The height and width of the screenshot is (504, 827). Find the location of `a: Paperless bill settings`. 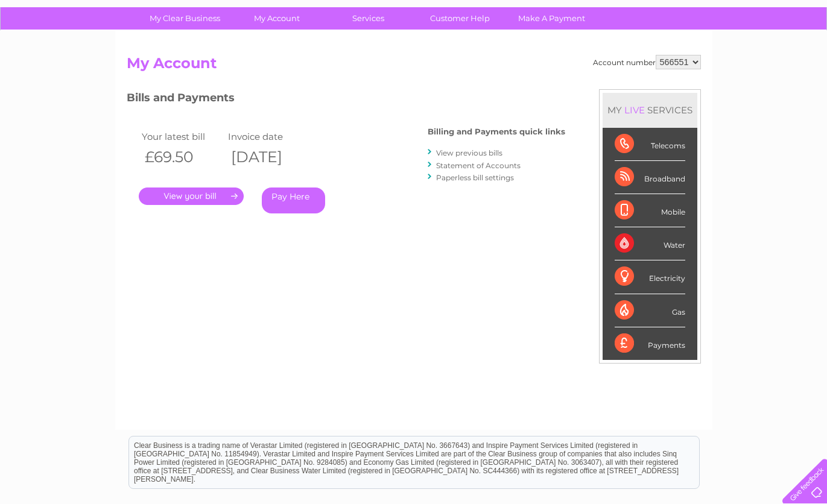

a: Paperless bill settings is located at coordinates (474, 177).